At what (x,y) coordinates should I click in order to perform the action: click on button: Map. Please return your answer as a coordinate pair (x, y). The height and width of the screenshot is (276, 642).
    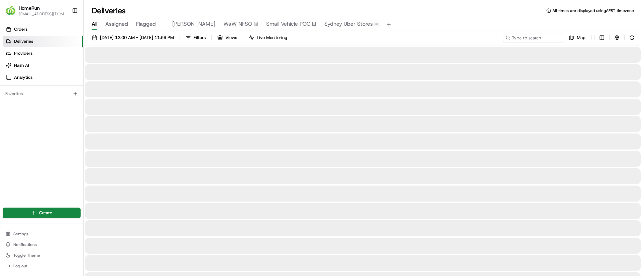
    Looking at the image, I should click on (577, 38).